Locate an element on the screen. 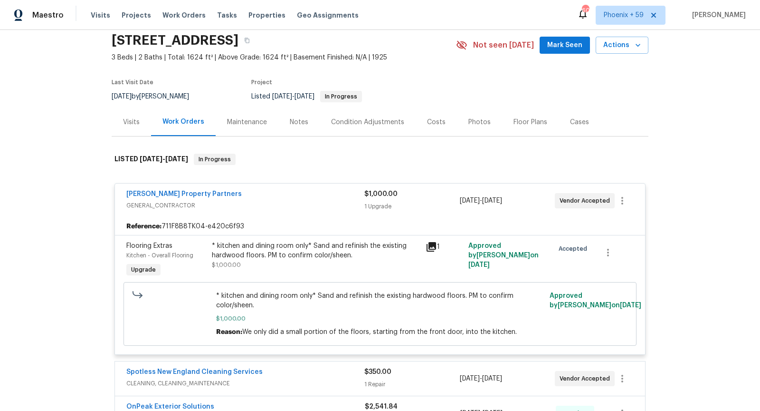 This screenshot has height=411, width=760. div: Costs is located at coordinates (436, 122).